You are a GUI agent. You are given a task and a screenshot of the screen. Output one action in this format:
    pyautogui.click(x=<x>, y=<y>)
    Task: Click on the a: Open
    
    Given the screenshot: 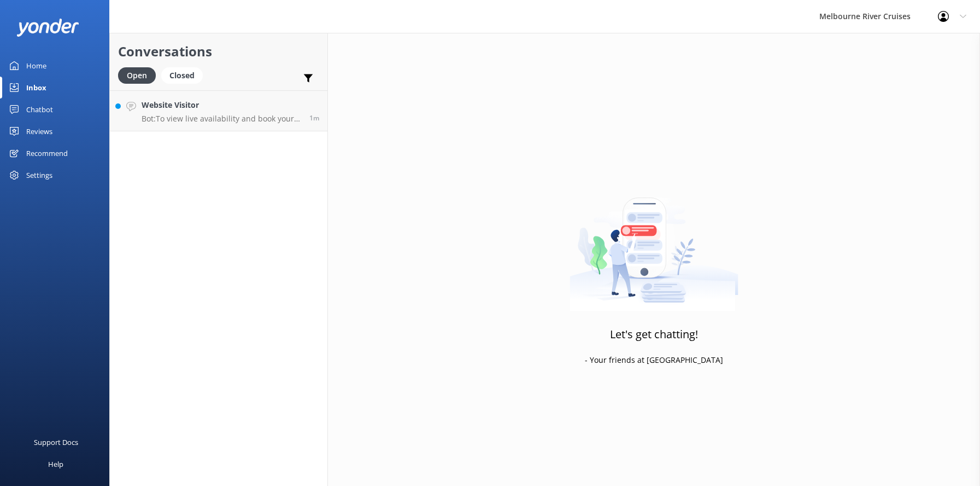 What is the action you would take?
    pyautogui.click(x=139, y=75)
    